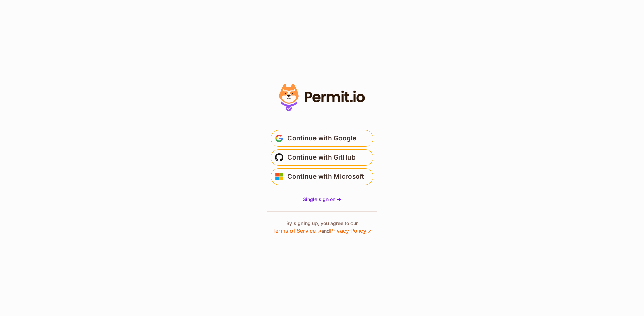 This screenshot has height=316, width=644. Describe the element at coordinates (322, 138) in the screenshot. I see `span: Continue with Google` at that location.